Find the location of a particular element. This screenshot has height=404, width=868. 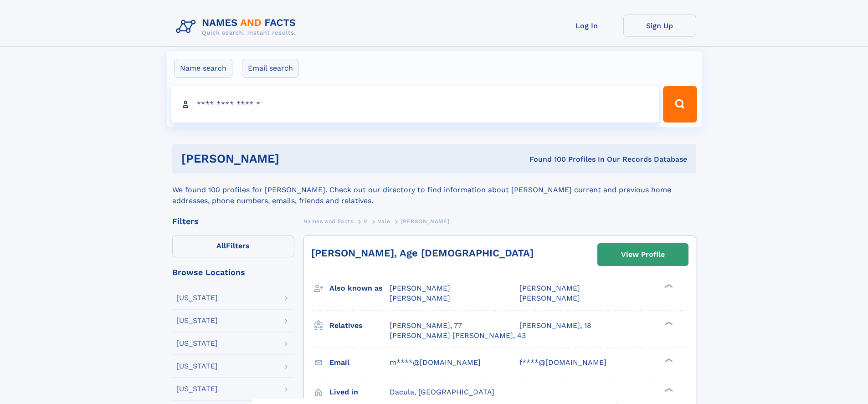

div: Found 100 Profiles In Our Records Database is located at coordinates (545, 160).